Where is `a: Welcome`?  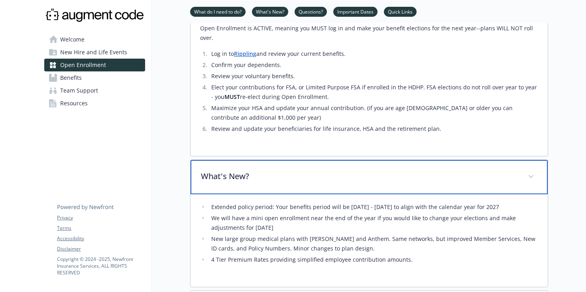
a: Welcome is located at coordinates (95, 39).